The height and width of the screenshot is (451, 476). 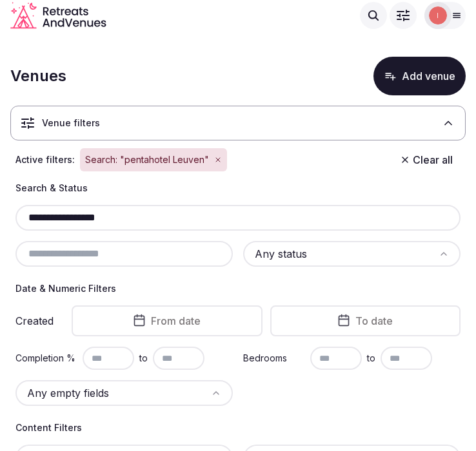 I want to click on span: From date, so click(x=175, y=321).